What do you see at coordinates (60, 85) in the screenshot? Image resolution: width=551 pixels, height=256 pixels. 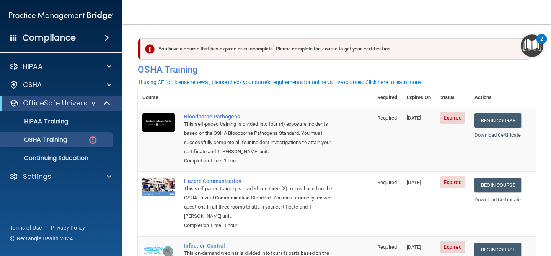 I see `a: OSHA` at bounding box center [60, 85].